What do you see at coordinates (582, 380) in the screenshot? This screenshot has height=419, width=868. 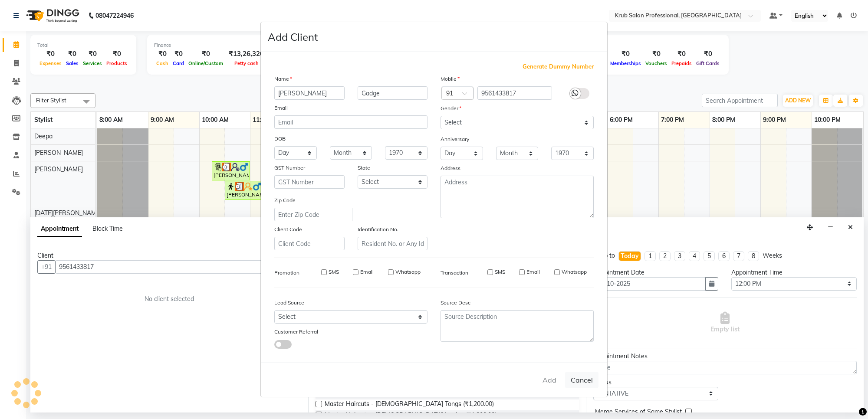 I see `button: Cancel` at bounding box center [582, 380].